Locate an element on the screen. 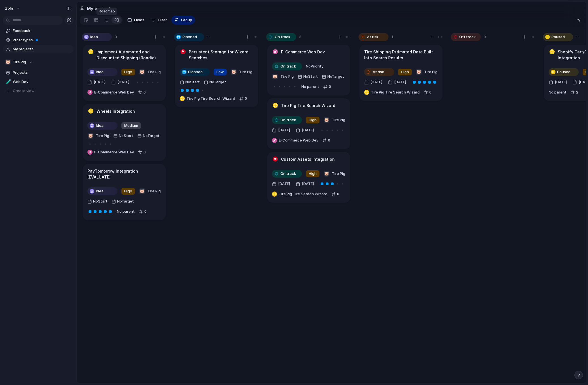 The width and height of the screenshot is (588, 385). span: Fields is located at coordinates (139, 20).